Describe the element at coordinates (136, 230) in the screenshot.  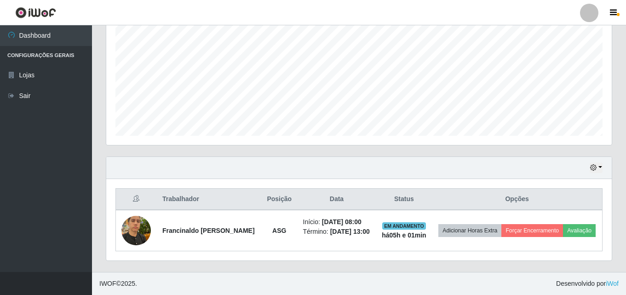
I see `img: 1743036619624.jpeg` at that location.